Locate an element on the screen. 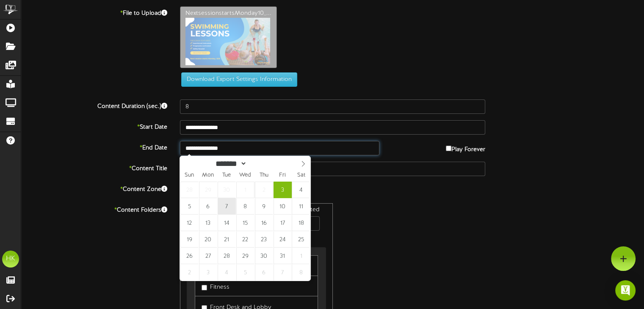  input: Title of this Content is located at coordinates (332, 169).